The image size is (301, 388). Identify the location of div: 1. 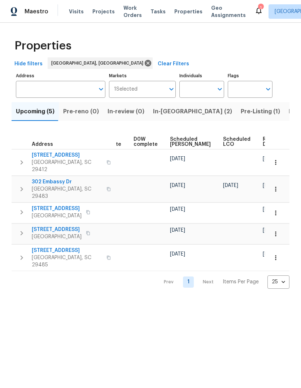
(261, 8).